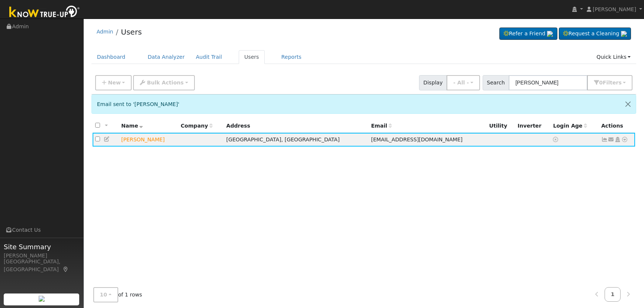 The width and height of the screenshot is (644, 308). What do you see at coordinates (617, 126) in the screenshot?
I see `div: Actions` at bounding box center [617, 126].